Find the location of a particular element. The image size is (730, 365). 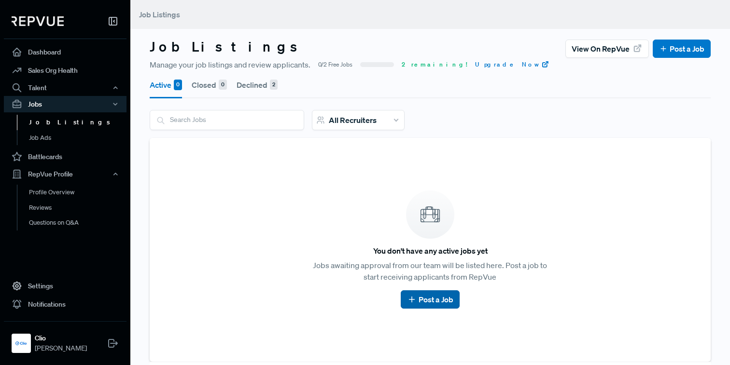

button: View on RepVue is located at coordinates (606, 49).